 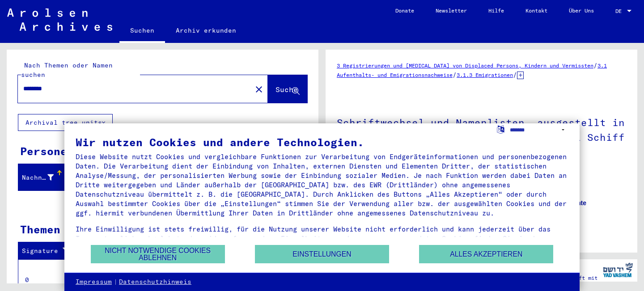 I want to click on a: Impressum, so click(x=93, y=283).